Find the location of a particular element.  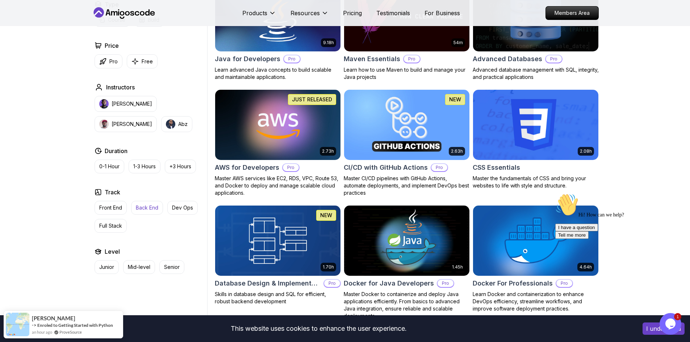

h2: Database Design & Implementation is located at coordinates (268, 284).